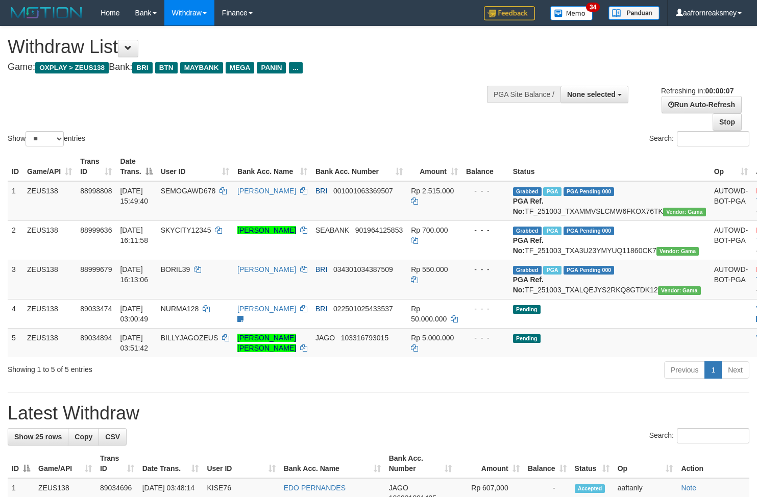  What do you see at coordinates (699, 436) in the screenshot?
I see `label: Search:` at bounding box center [699, 436].